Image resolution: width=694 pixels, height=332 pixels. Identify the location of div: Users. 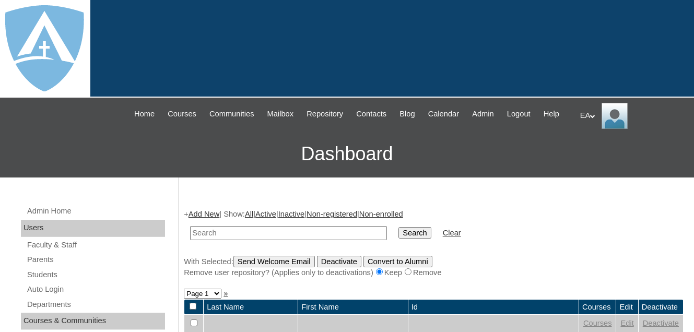
(93, 228).